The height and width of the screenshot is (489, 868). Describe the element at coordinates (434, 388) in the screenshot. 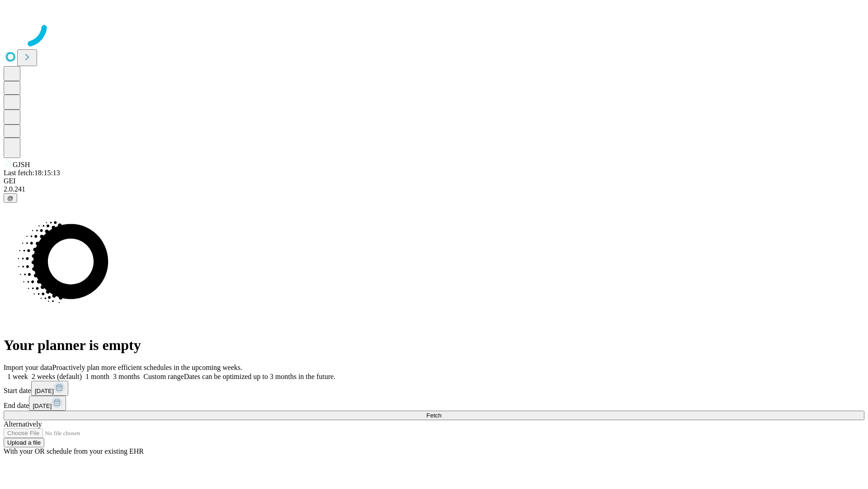

I see `div: Start date` at that location.